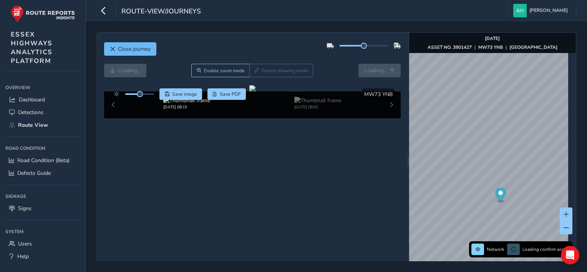  I want to click on a: Help, so click(43, 256).